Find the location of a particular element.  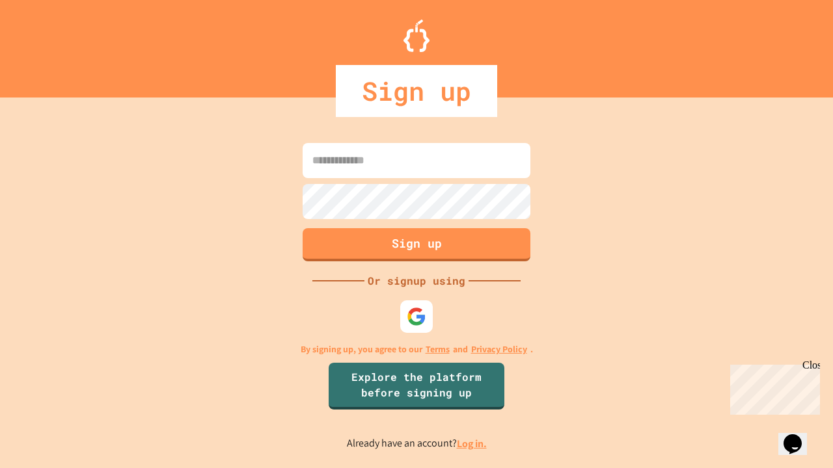

div: Or signup using is located at coordinates (416, 281).